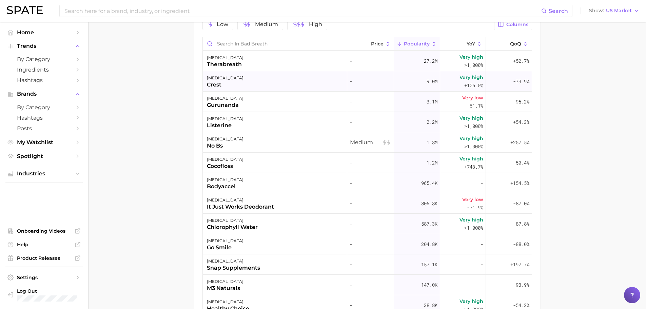 The width and height of the screenshot is (646, 309). Describe the element at coordinates (240, 207) in the screenshot. I see `div: it just works deodorant` at that location.